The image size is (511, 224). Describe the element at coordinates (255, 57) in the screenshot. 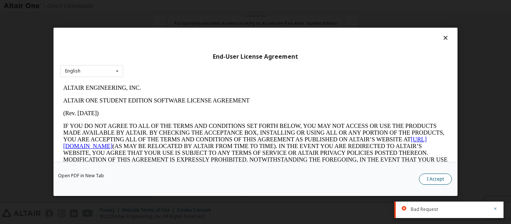

I see `div: End-User License Agreement` at that location.